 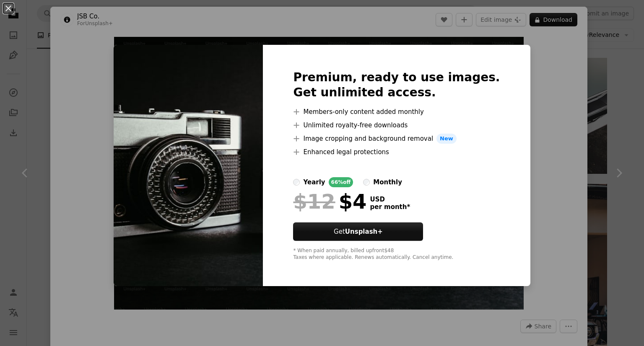 What do you see at coordinates (364, 231) in the screenshot?
I see `strong: Unsplash+` at bounding box center [364, 231].